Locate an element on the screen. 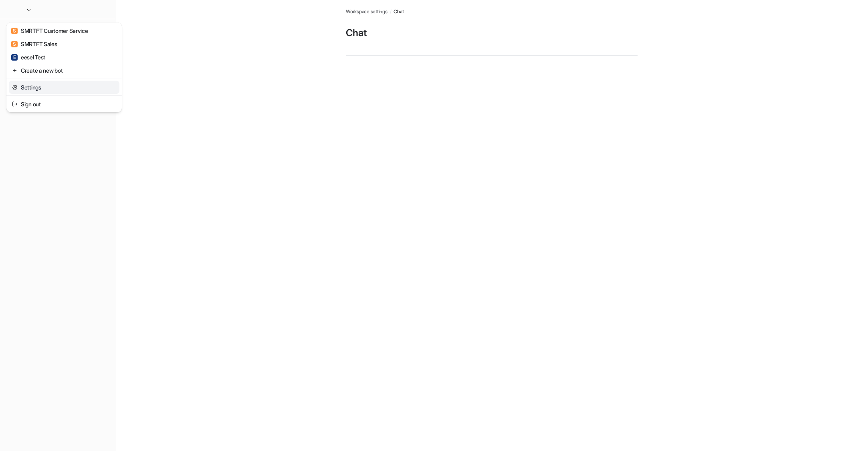 This screenshot has height=451, width=868. div: SMRTFT Customer Service is located at coordinates (50, 31).